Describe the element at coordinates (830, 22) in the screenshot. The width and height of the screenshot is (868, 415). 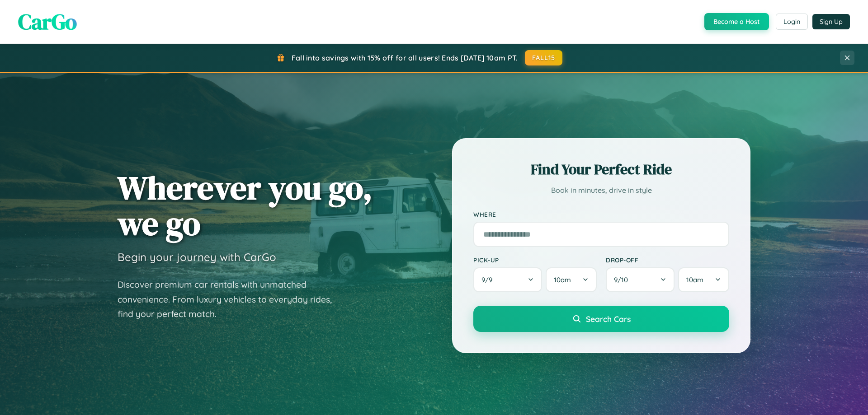
I see `button: Sign Up` at that location.